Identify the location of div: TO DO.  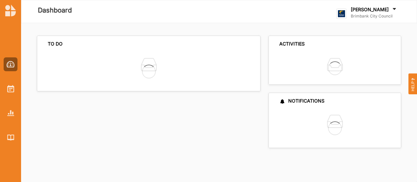
(55, 44).